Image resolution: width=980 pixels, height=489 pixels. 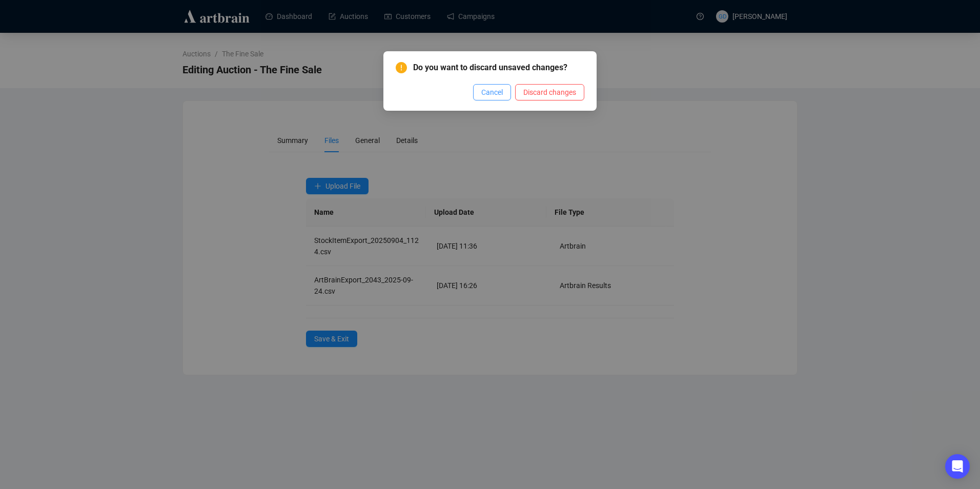 What do you see at coordinates (492, 92) in the screenshot?
I see `span: Cancel` at bounding box center [492, 92].